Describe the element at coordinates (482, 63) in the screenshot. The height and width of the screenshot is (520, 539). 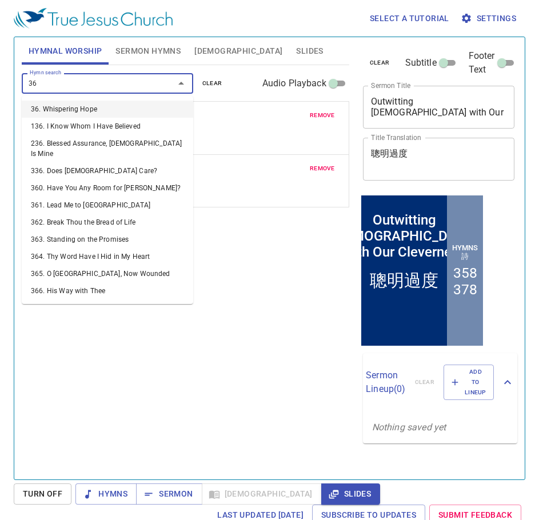
I see `span: Footer Text` at that location.